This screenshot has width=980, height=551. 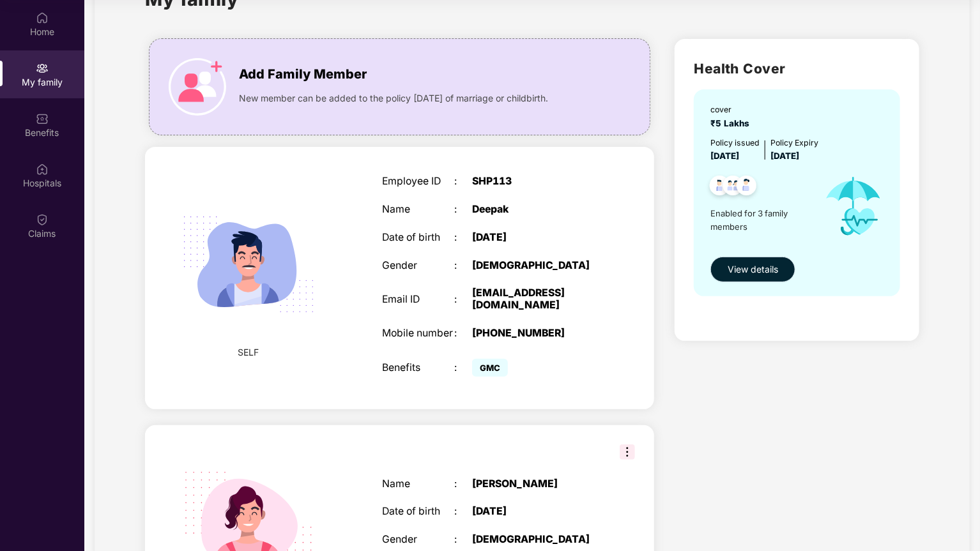 I want to click on img: svg+xml;base64,PHN2ZyB4bWxucz0iaHR0cDovL3d3dy53My5vcmcvMjAwMC9zdmciIHdpZHRoPSIyMjQiIGhlaWdodD0iMT..., so click(x=249, y=265).